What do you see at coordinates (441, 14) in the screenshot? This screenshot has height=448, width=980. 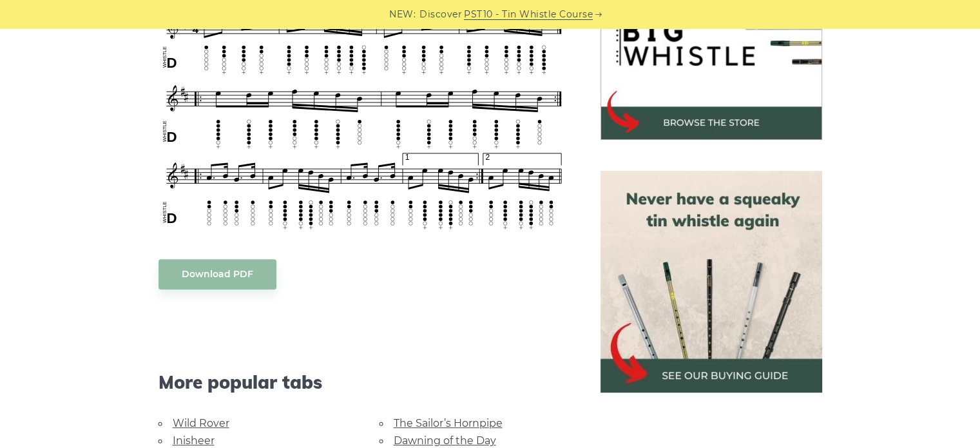 I see `span: Discover` at bounding box center [441, 14].